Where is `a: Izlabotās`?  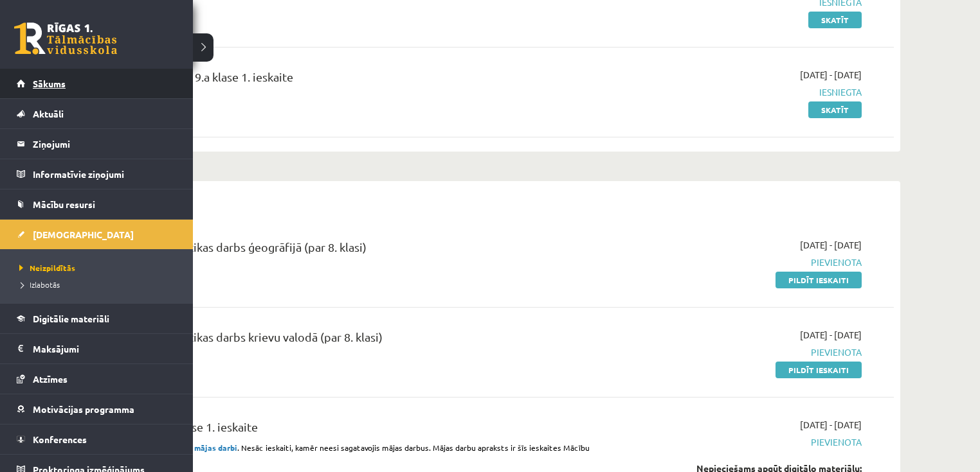 a: Izlabotās is located at coordinates (97, 285).